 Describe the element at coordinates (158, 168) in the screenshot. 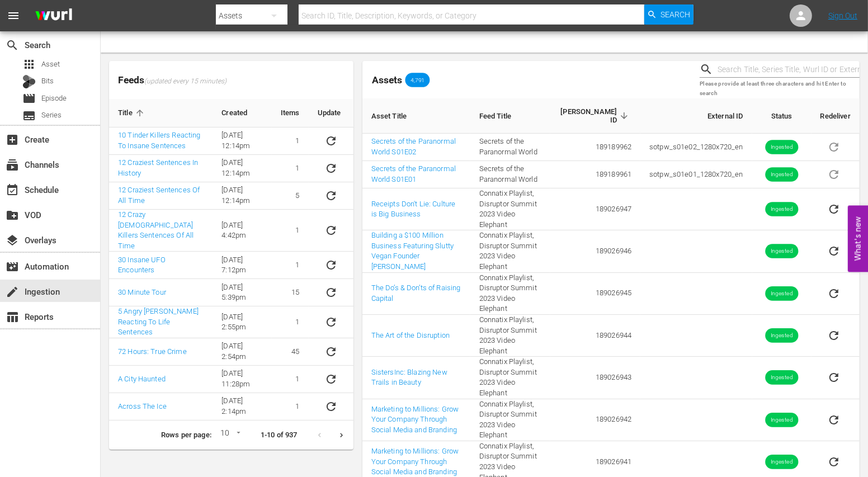

I see `a: 12 Craziest Sentences In History` at that location.